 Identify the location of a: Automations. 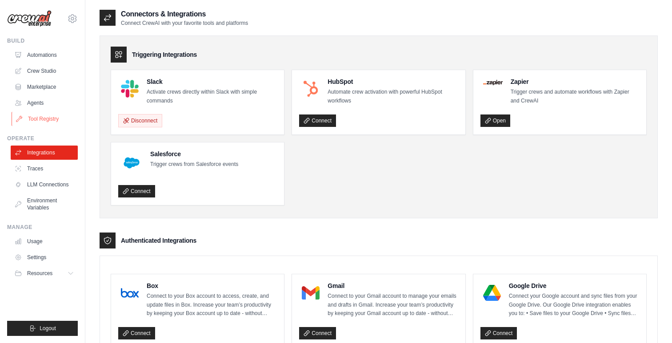
(44, 55).